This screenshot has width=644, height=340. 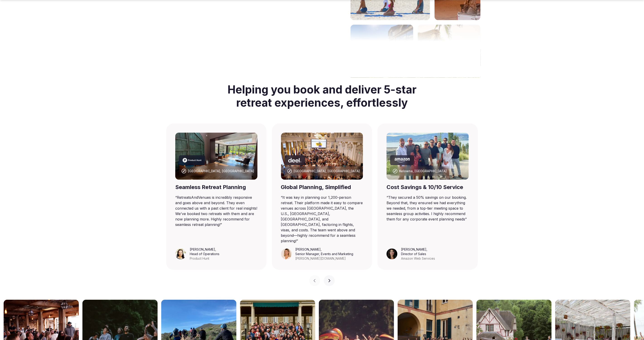 I want to click on div: Amazon Web Services, so click(x=418, y=259).